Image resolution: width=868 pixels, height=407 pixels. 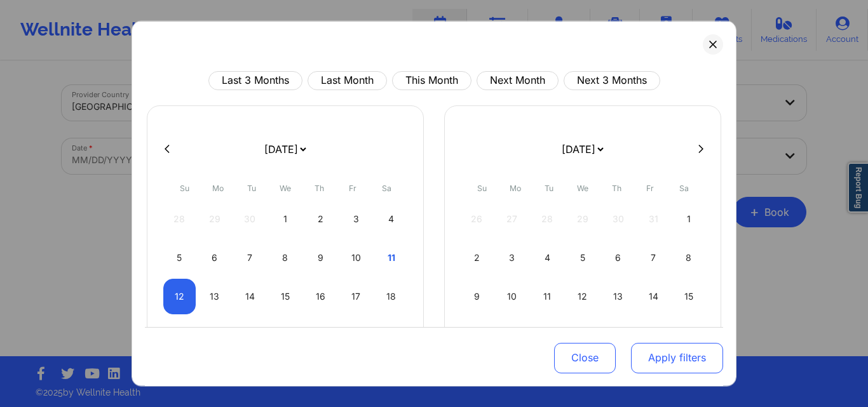 I want to click on div: Sun Nov 02 2025, so click(x=476, y=257).